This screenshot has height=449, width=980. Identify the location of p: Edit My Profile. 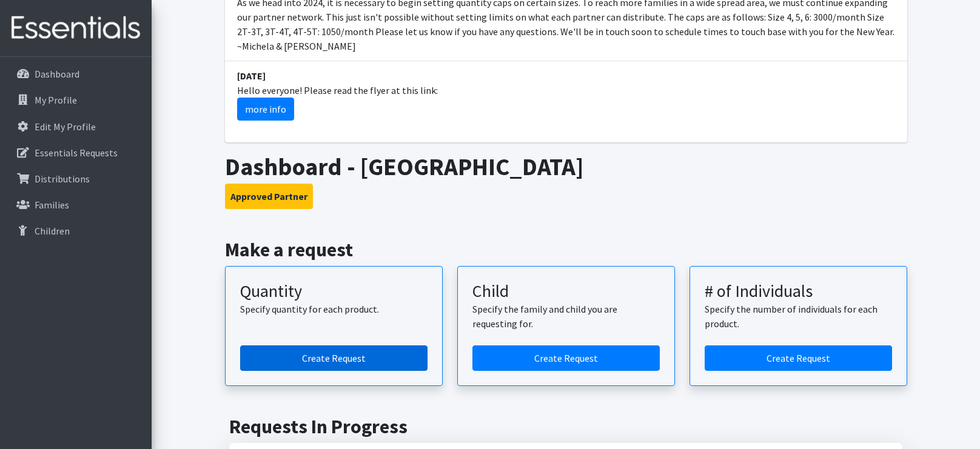
(65, 127).